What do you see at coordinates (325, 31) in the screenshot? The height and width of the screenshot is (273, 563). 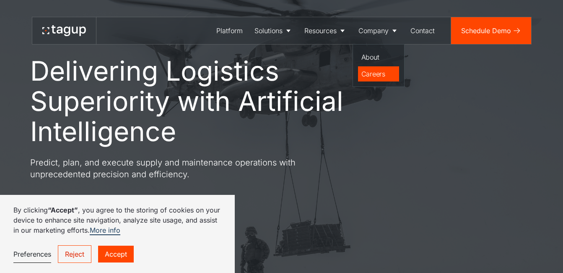 I see `a: Resources` at bounding box center [325, 31].